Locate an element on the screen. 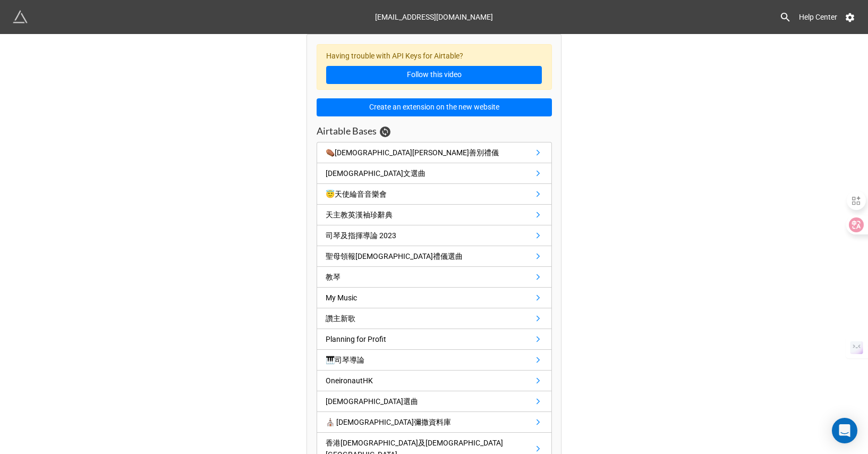 This screenshot has width=868, height=454. a: OneironautHK is located at coordinates (434, 381).